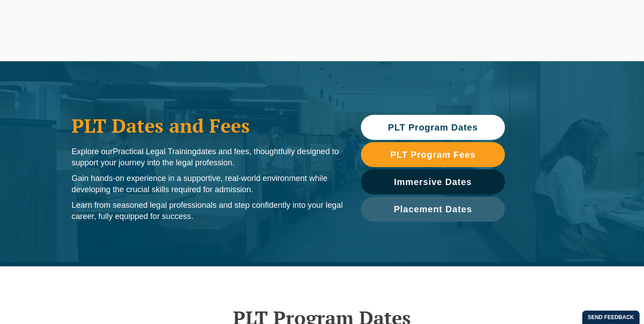 The image size is (644, 324). What do you see at coordinates (433, 127) in the screenshot?
I see `a: PLT Program Dates` at bounding box center [433, 127].